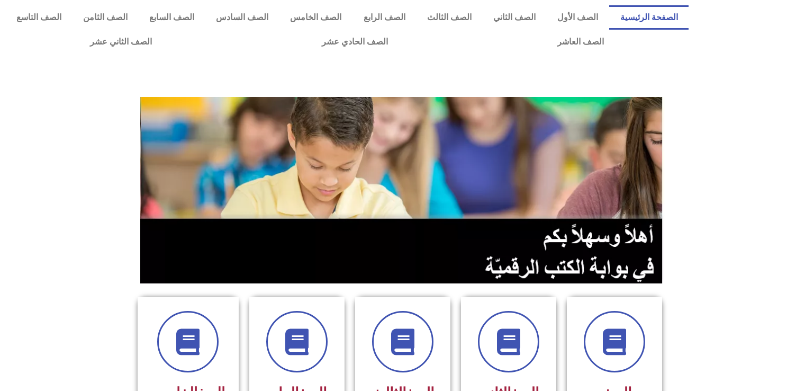 The width and height of the screenshot is (805, 391). What do you see at coordinates (449, 17) in the screenshot?
I see `a: الصف الثالث` at bounding box center [449, 17].